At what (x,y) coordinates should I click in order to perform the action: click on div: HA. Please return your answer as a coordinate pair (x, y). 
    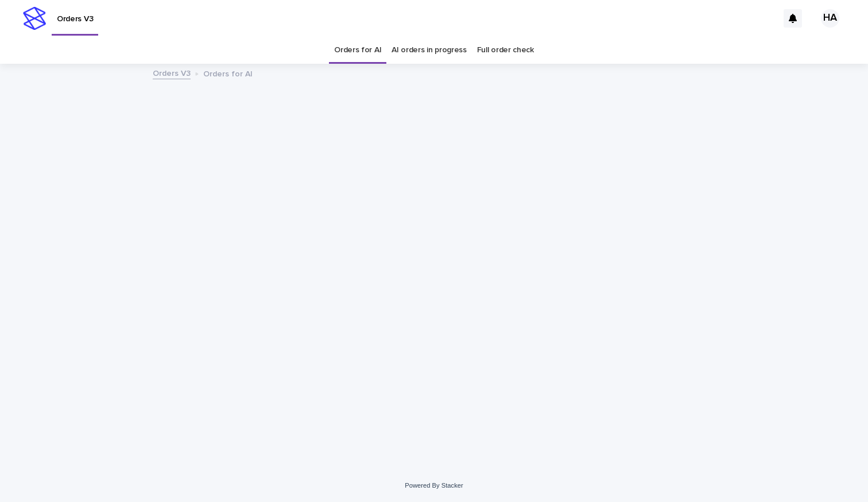
    Looking at the image, I should click on (830, 18).